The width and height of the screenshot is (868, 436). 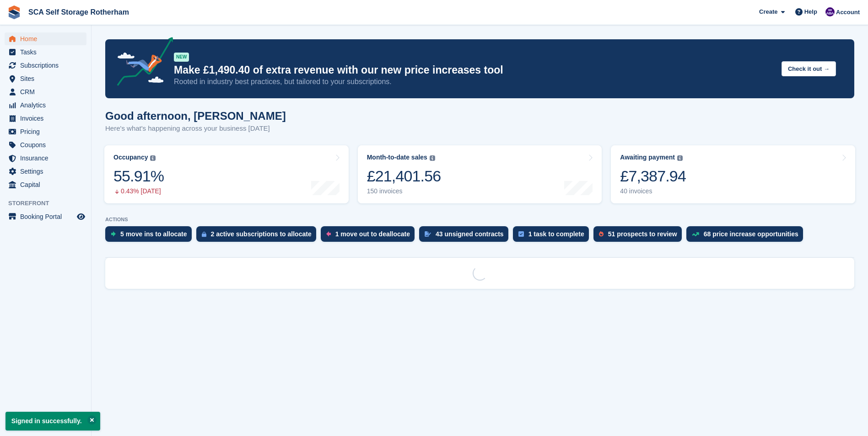 What do you see at coordinates (47, 145) in the screenshot?
I see `span: Coupons` at bounding box center [47, 145].